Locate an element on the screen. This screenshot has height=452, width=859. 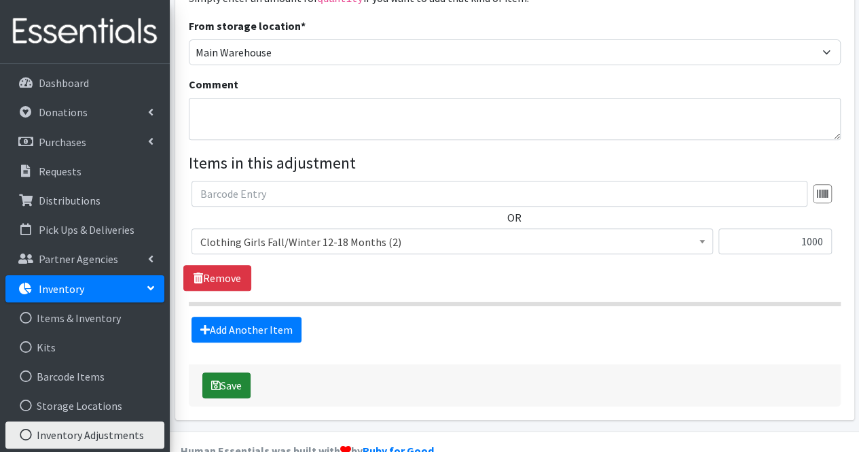
label: From storage location is located at coordinates (247, 26).